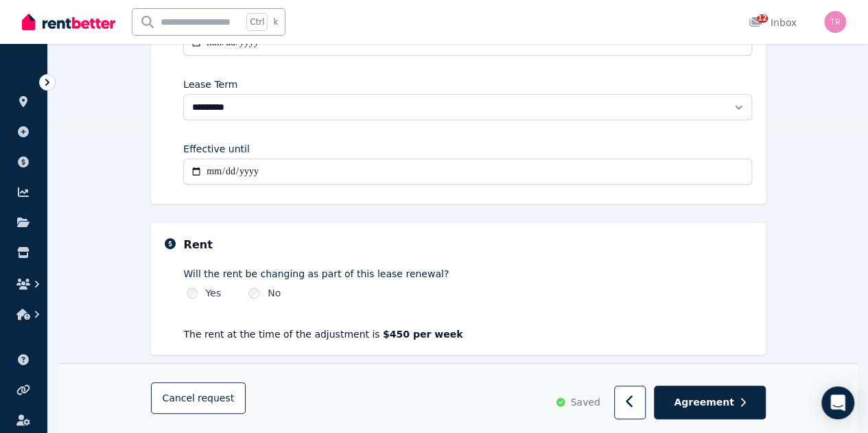  Describe the element at coordinates (216, 149) in the screenshot. I see `label: Effective until` at that location.